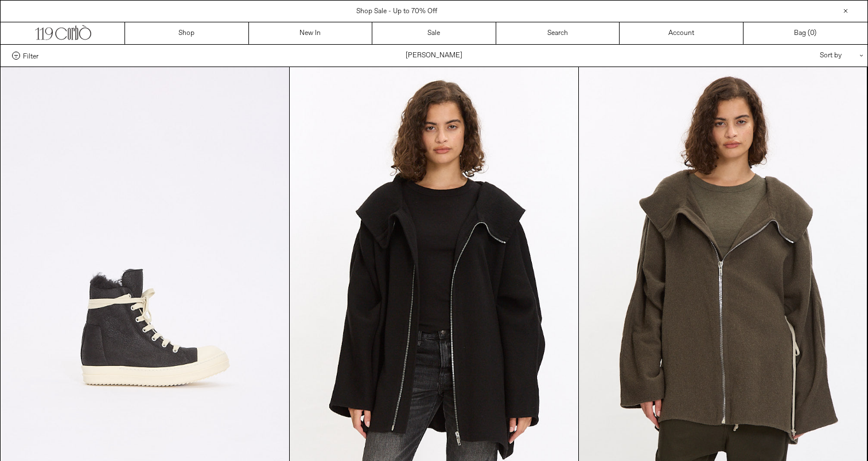  Describe the element at coordinates (396, 11) in the screenshot. I see `a: Shop Sale - Up to 70% Off` at that location.